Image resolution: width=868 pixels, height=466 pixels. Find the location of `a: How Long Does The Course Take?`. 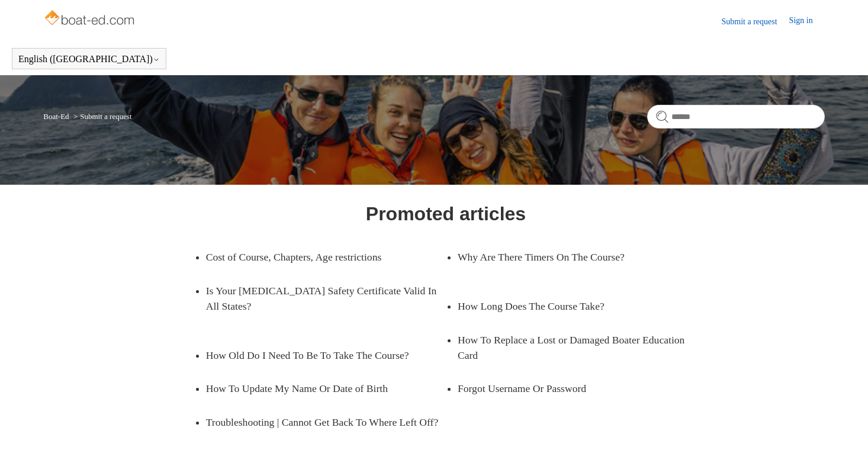

a: How Long Does The Course Take? is located at coordinates (568, 306).